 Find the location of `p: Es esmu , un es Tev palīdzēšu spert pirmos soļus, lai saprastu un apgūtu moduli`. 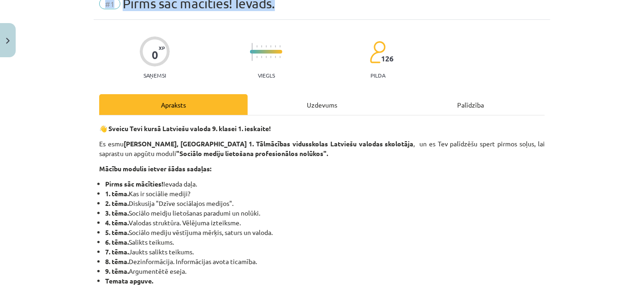

p: Es esmu , un es Tev palīdzēšu spert pirmos soļus, lai saprastu un apgūtu moduli is located at coordinates (322, 149).